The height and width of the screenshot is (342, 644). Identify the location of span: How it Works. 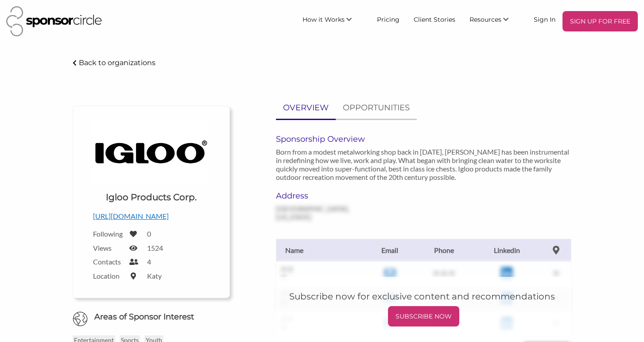
(324, 20).